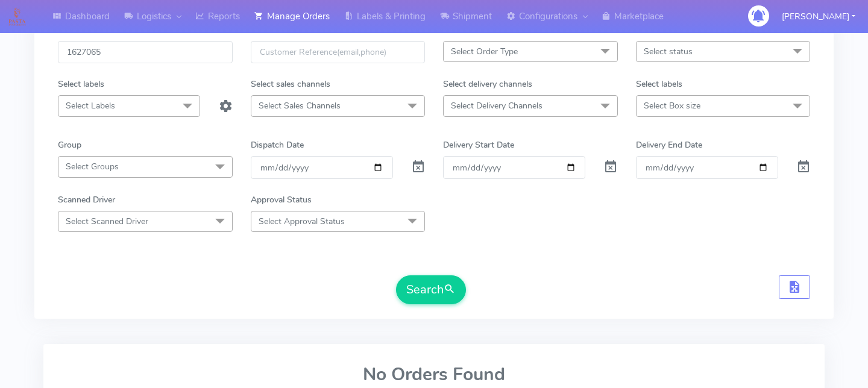 This screenshot has width=868, height=388. I want to click on span: Select Sales Channels, so click(300, 105).